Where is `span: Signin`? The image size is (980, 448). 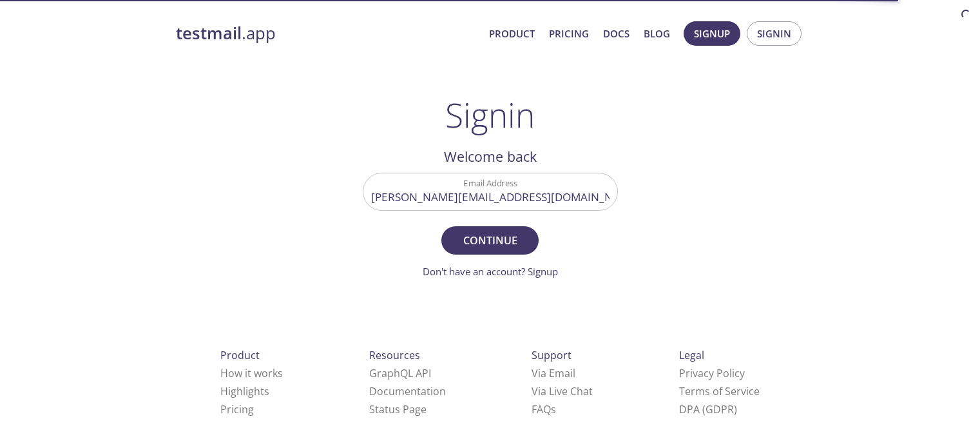
span: Signin is located at coordinates (773, 33).